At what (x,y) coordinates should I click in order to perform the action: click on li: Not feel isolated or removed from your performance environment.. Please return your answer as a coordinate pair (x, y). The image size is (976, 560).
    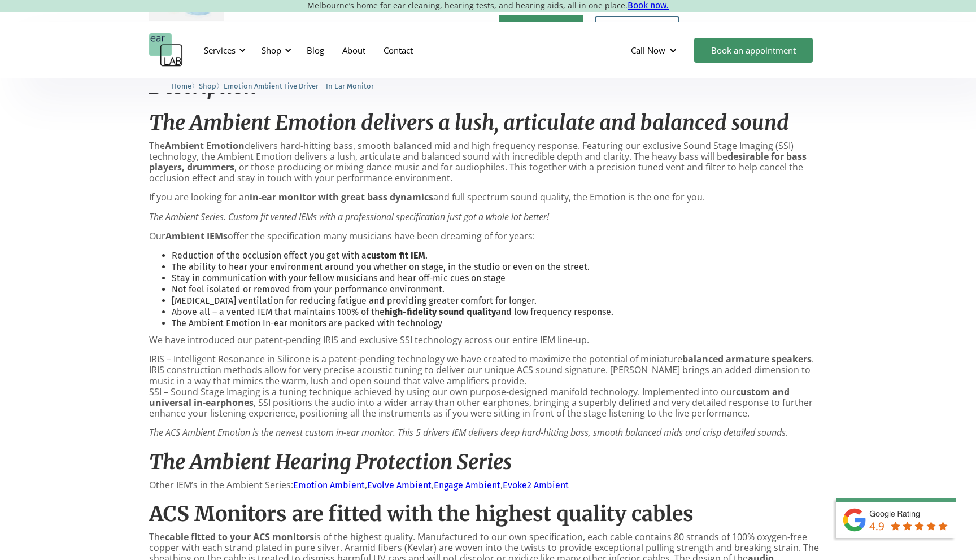
    Looking at the image, I should click on (500, 289).